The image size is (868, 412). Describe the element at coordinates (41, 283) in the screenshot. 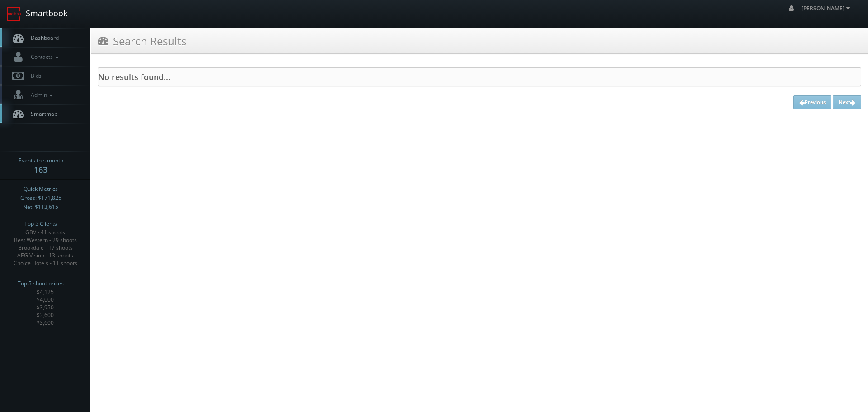

I see `span: Top 5 shoot prices` at that location.